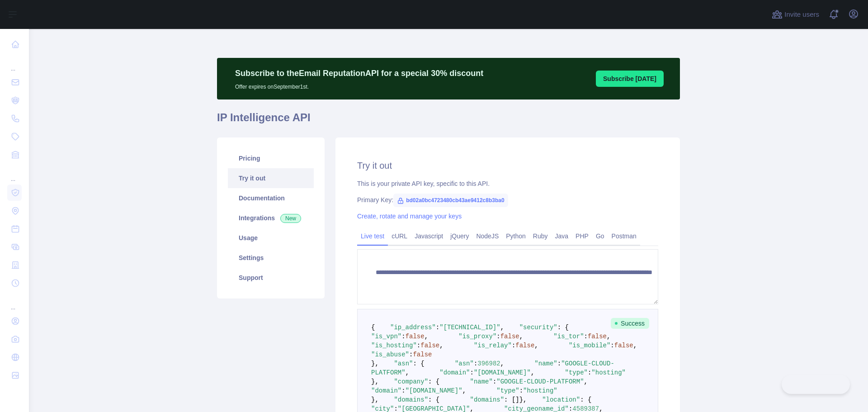 The width and height of the screenshot is (868, 412). What do you see at coordinates (563, 236) in the screenshot?
I see `a: Java` at bounding box center [563, 236].